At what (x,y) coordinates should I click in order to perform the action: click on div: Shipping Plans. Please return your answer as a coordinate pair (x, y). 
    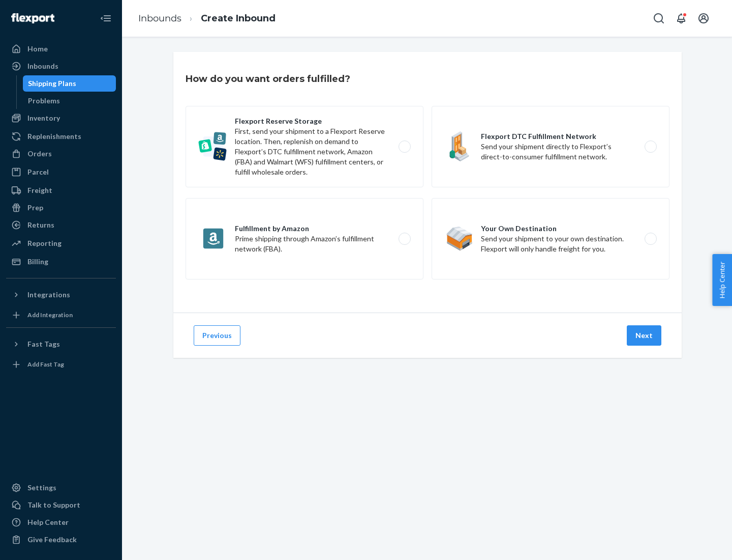
    Looking at the image, I should click on (52, 84).